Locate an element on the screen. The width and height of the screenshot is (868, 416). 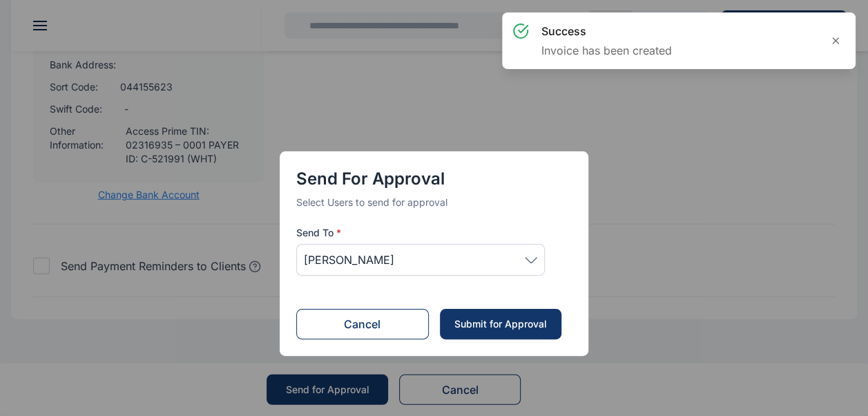
p: Select Users to send for approval is located at coordinates (434, 202).